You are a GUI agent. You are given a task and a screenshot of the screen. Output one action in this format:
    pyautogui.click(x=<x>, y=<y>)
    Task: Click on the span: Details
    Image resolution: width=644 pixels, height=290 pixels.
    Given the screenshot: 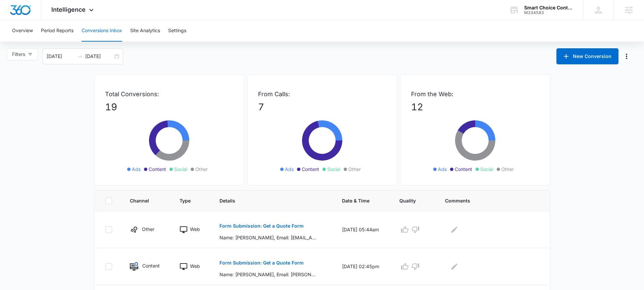 What is the action you would take?
    pyautogui.click(x=268, y=201)
    